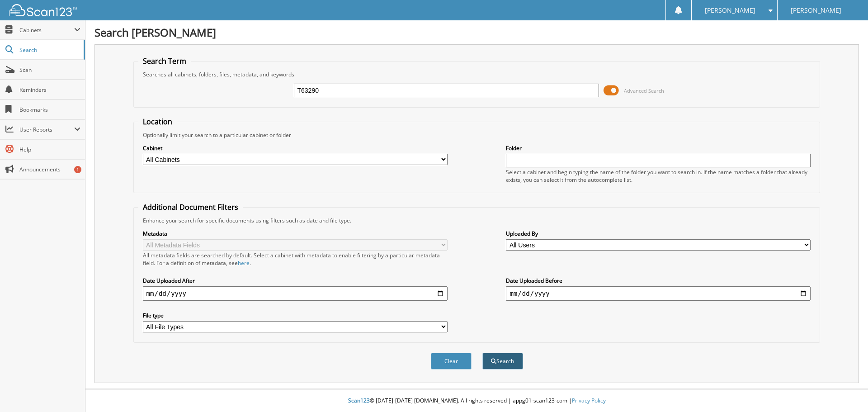 The height and width of the screenshot is (412, 868). Describe the element at coordinates (46, 30) in the screenshot. I see `span: Cabinets` at that location.